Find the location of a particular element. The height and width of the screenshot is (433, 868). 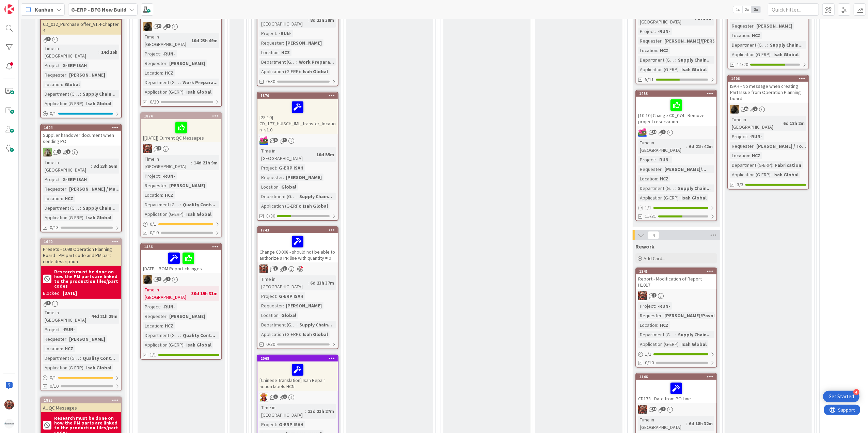

b: Research must be done on how the PM parts are linked to the production files/part codes is located at coordinates (87, 279).